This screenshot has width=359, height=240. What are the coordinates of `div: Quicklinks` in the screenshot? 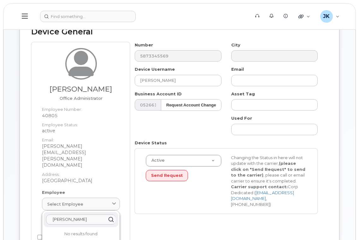 It's located at (304, 16).